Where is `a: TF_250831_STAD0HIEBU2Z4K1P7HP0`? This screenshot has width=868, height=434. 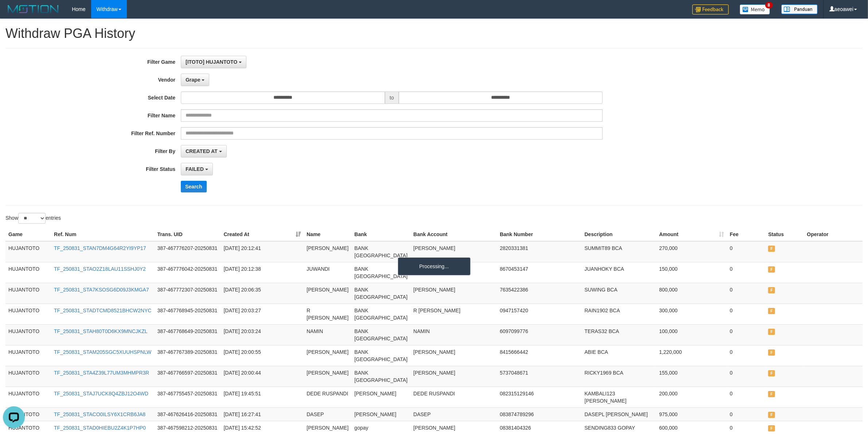 a: TF_250831_STAD0HIEBU2Z4K1P7HP0 is located at coordinates (100, 428).